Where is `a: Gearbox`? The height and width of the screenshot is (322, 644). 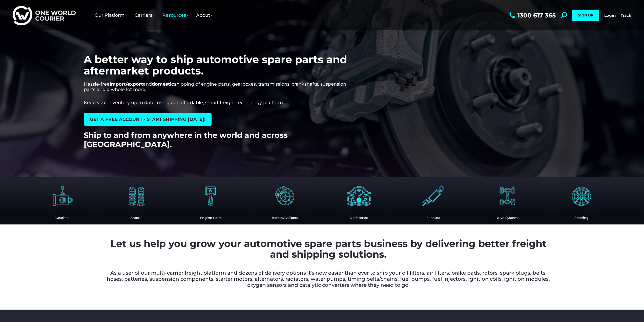 a: Gearbox is located at coordinates (62, 217).